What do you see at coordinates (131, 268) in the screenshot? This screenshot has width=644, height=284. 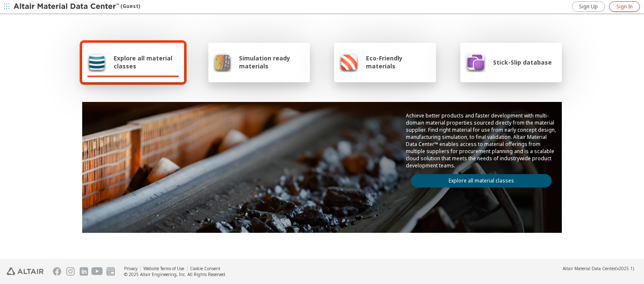 I see `a: Privacy` at bounding box center [131, 268].